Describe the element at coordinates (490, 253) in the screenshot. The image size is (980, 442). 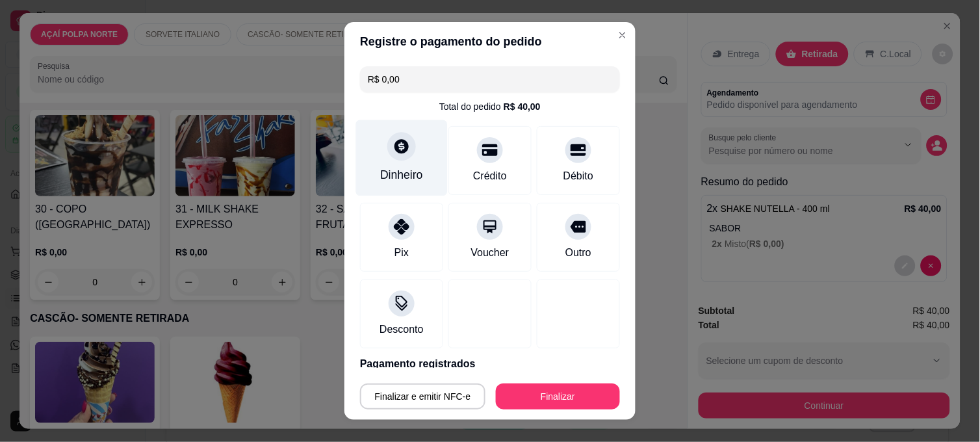
I see `div: Voucher` at that location.